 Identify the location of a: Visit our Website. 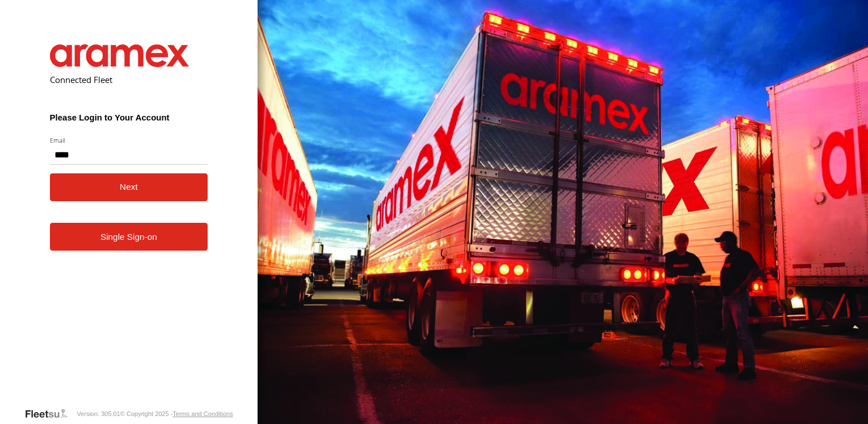
(50, 414).